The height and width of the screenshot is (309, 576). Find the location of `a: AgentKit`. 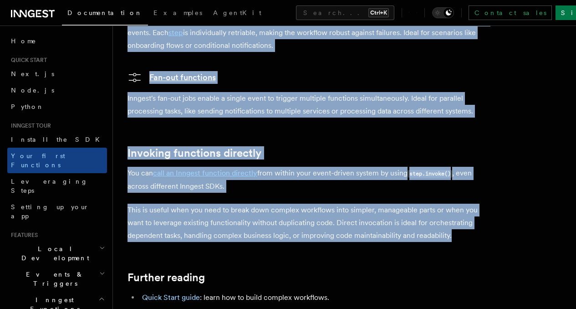

a: AgentKit is located at coordinates (237, 14).